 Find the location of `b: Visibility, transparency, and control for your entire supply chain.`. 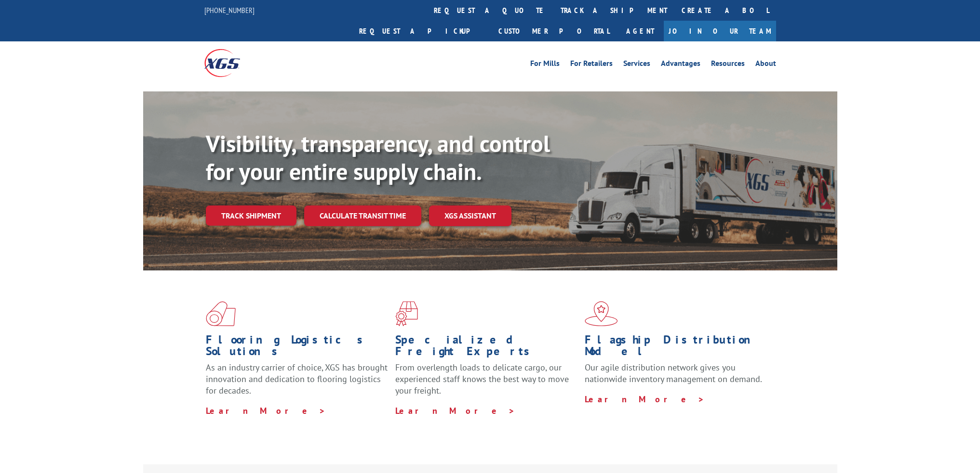

b: Visibility, transparency, and control for your entire supply chain. is located at coordinates (378, 158).